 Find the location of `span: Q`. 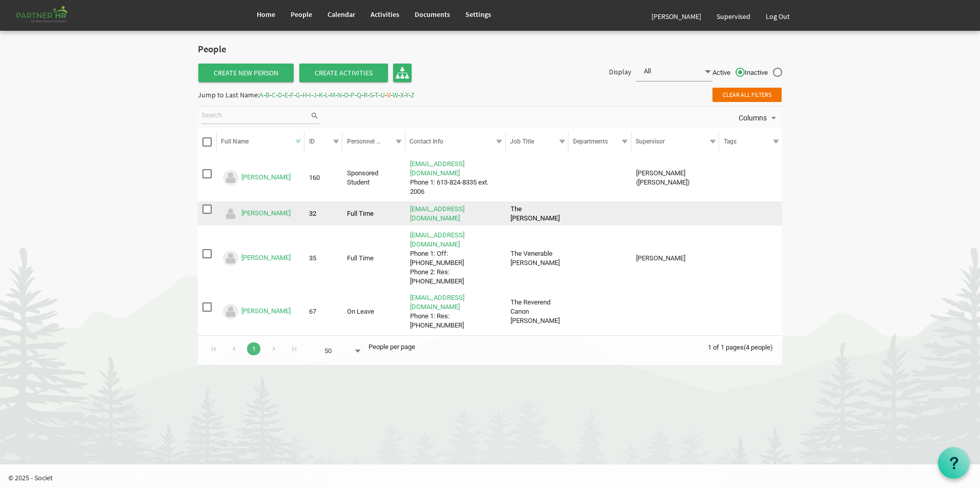

span: Q is located at coordinates (359, 95).